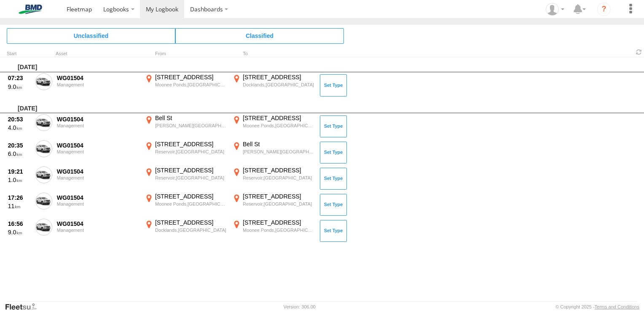 Image resolution: width=644 pixels, height=311 pixels. Describe the element at coordinates (20, 206) in the screenshot. I see `div: 11` at that location.